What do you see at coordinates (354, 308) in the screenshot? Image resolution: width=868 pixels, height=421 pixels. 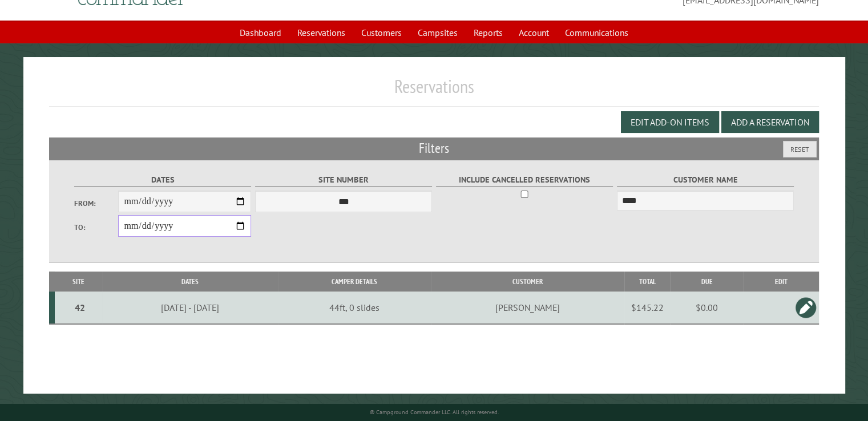 I see `td: 44ft, 0 slides` at bounding box center [354, 308].